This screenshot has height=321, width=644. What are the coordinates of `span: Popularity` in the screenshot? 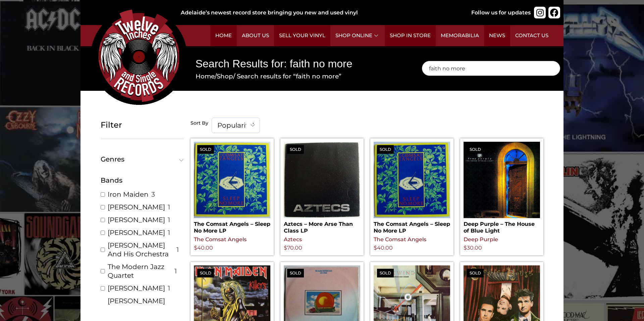 It's located at (236, 126).